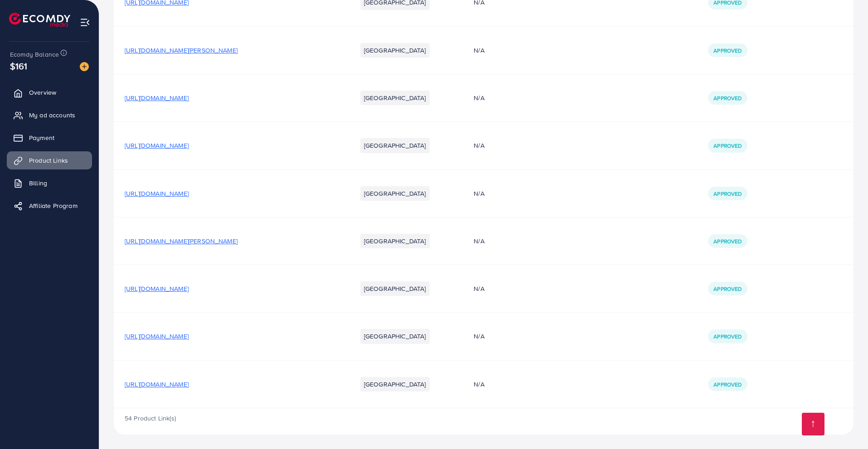 This screenshot has width=868, height=449. I want to click on span: Overview, so click(43, 93).